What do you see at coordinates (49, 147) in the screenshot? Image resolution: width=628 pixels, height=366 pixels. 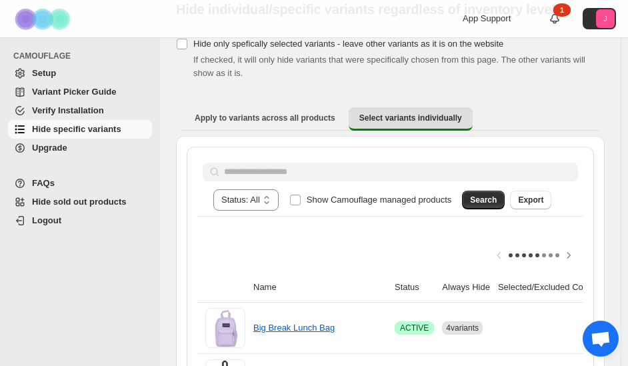 I see `span: Upgrade` at bounding box center [49, 147].